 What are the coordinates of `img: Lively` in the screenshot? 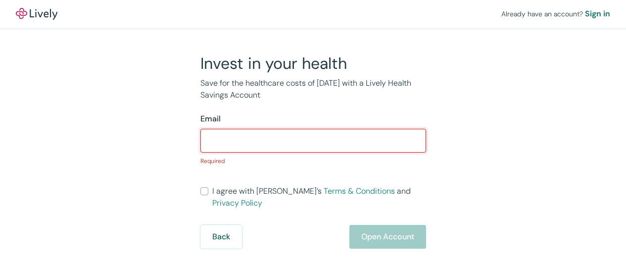 It's located at (37, 14).